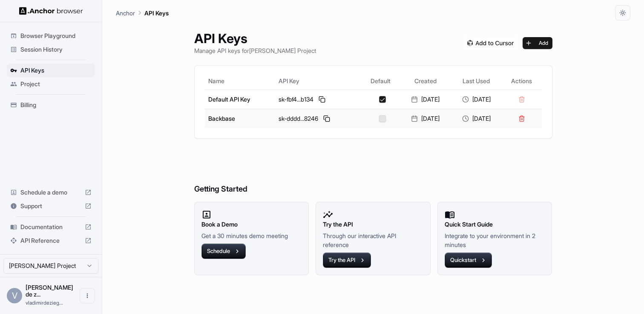 The height and width of the screenshot is (314, 644). I want to click on div: Browser Playground, so click(50, 36).